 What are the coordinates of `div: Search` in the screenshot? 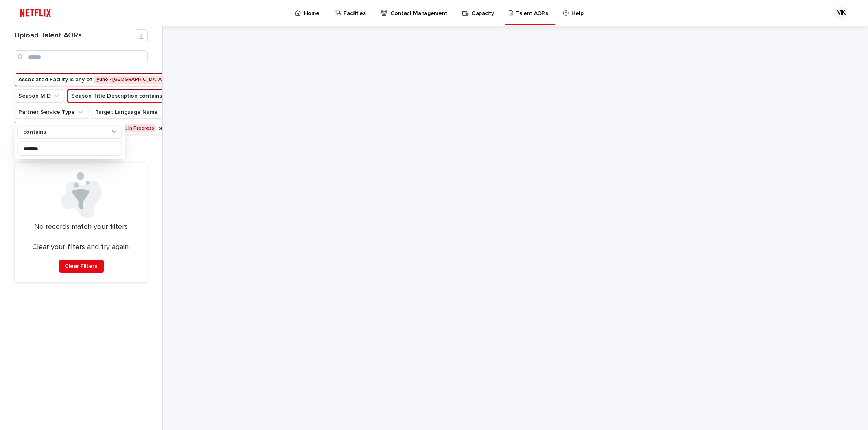 It's located at (81, 57).